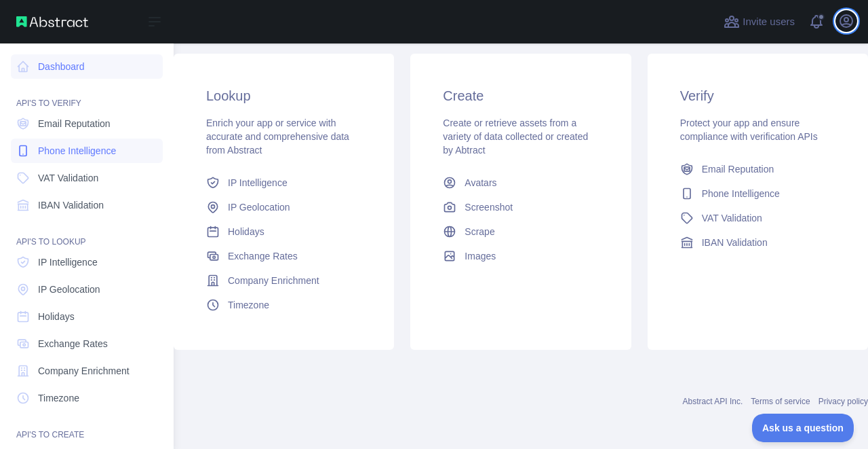 This screenshot has width=868, height=449. Describe the element at coordinates (768, 22) in the screenshot. I see `span: Invite users` at that location.